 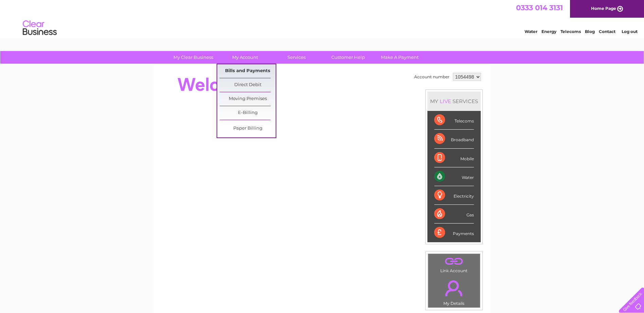 What do you see at coordinates (247, 99) in the screenshot?
I see `a: Moving Premises` at bounding box center [247, 99].